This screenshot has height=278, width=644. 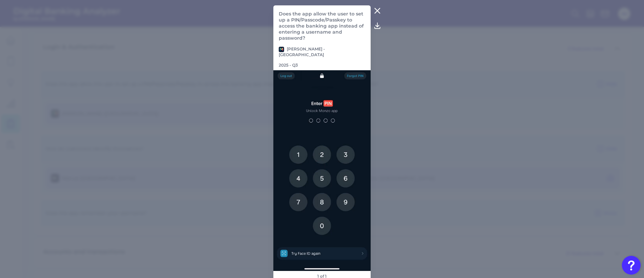 What do you see at coordinates (632, 266) in the screenshot?
I see `button: Open Resource Center` at bounding box center [632, 266].